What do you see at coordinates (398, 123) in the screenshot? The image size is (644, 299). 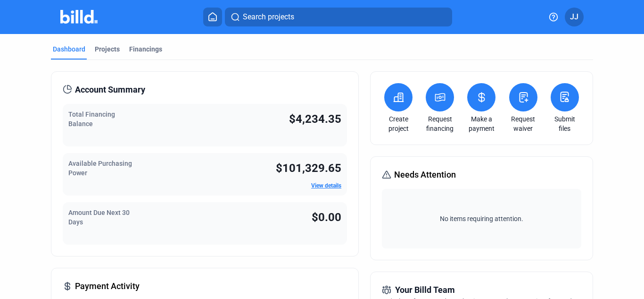 I see `a: Create project` at bounding box center [398, 123].